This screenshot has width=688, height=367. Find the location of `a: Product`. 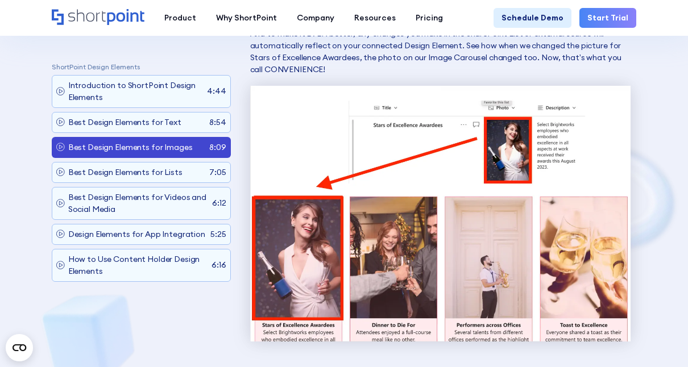

a: Product is located at coordinates (180, 18).